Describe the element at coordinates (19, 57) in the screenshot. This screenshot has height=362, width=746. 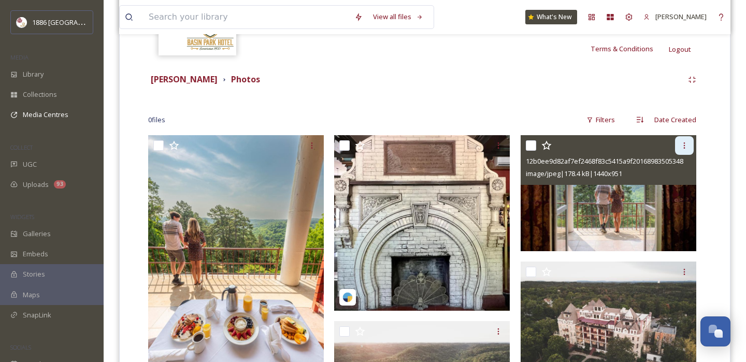
I see `span: MEDIA` at that location.